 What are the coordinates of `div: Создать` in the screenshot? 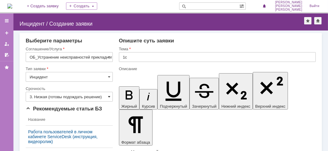 It's located at (82, 6).